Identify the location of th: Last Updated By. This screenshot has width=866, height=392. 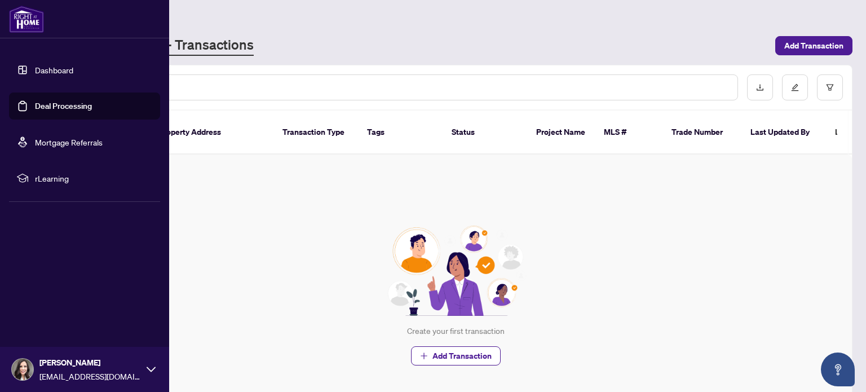
(783, 132).